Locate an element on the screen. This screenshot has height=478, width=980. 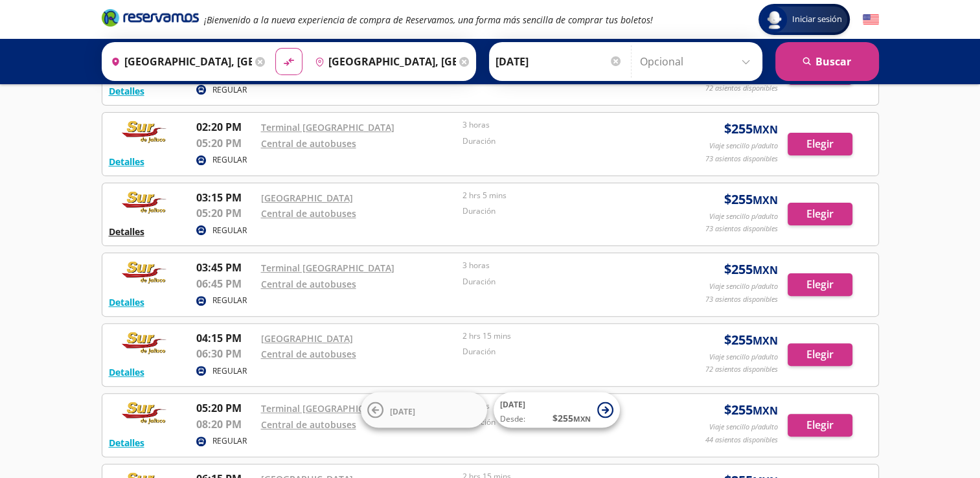
p: 08:20 PM is located at coordinates (225, 424).